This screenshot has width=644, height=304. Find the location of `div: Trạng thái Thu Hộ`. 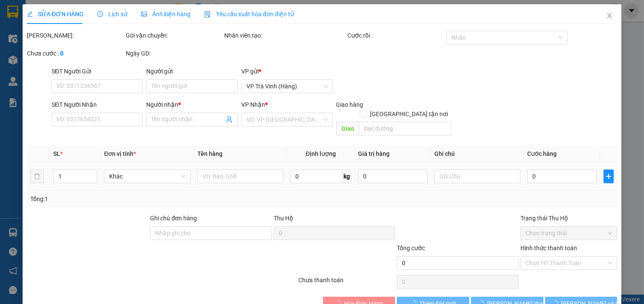

div: Trạng thái Thu Hộ is located at coordinates (569, 218).